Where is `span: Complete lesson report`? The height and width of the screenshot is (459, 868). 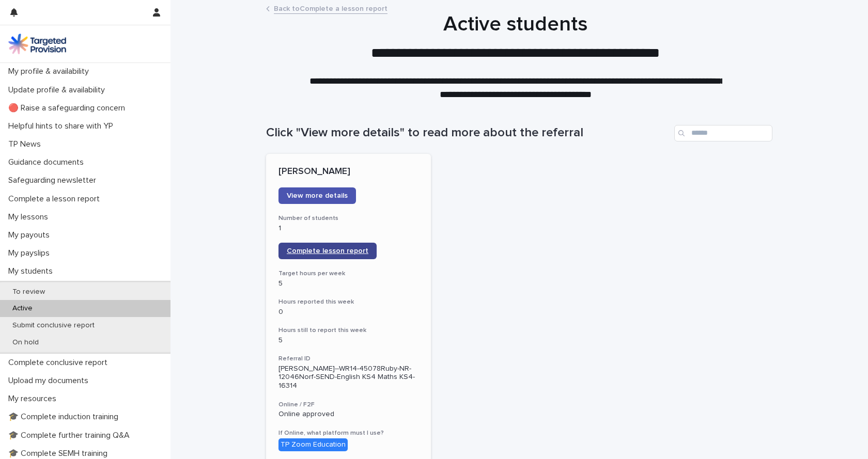 span: Complete lesson report is located at coordinates (328, 251).